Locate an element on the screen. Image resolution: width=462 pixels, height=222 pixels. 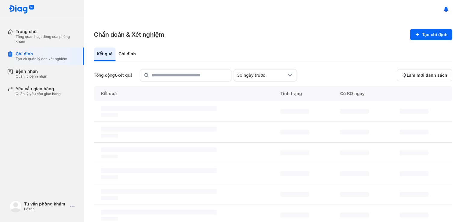
div: Có KQ ngày is located at coordinates (363, 93).